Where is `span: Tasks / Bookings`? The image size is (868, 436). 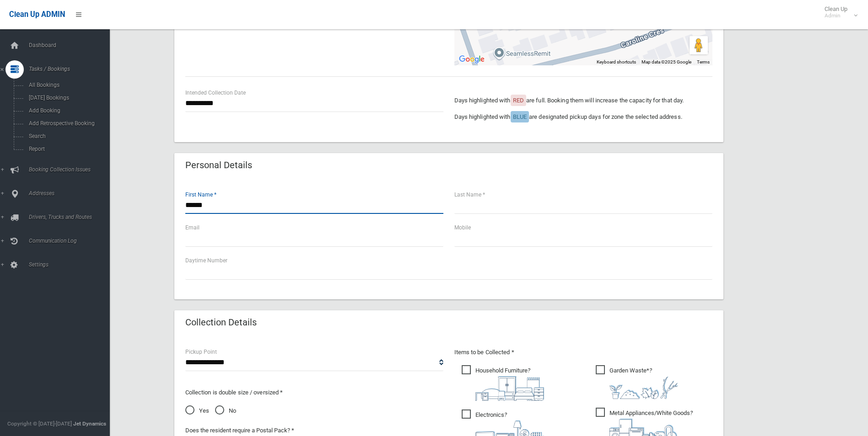 span: Tasks / Bookings is located at coordinates (71, 69).